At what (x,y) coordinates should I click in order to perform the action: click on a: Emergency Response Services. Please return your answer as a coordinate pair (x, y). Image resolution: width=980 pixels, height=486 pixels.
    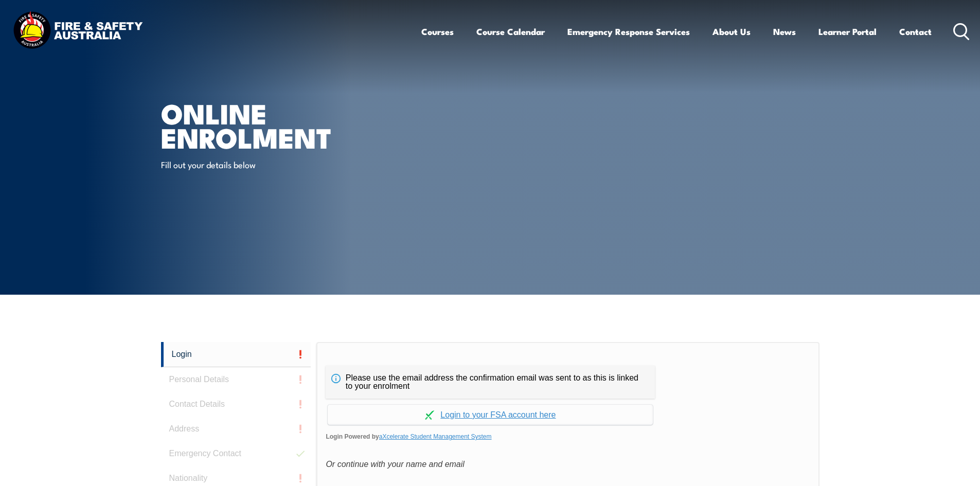
    Looking at the image, I should click on (628, 31).